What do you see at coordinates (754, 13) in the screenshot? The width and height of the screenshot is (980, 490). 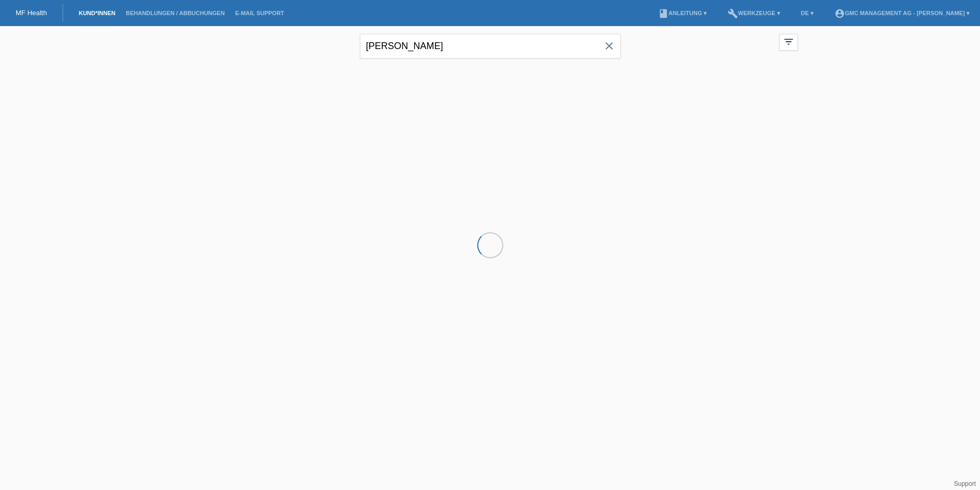 I see `a: buildWerkzeuge ▾` at bounding box center [754, 13].